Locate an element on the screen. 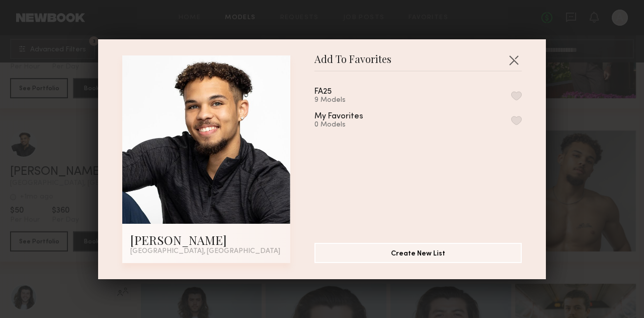  div: 0 Models is located at coordinates (351, 125).